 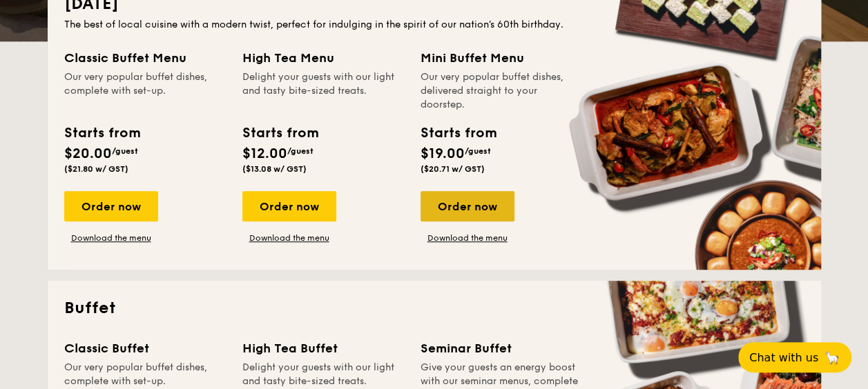 I want to click on div: High Tea Menu, so click(x=323, y=58).